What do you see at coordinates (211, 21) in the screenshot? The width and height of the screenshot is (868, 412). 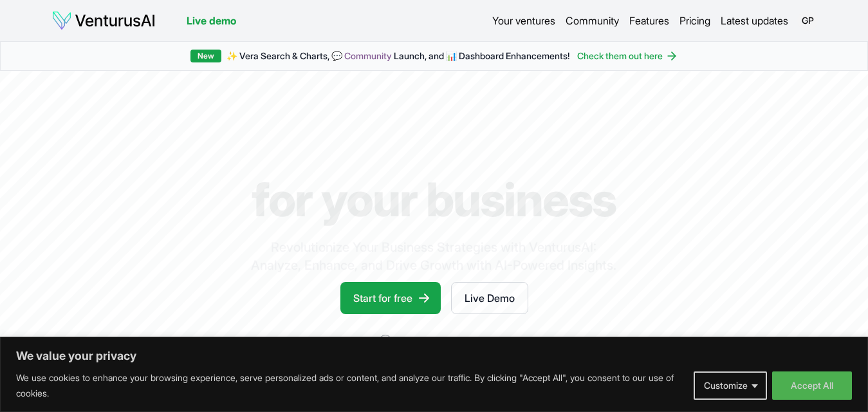 I see `a: Live demo` at bounding box center [211, 21].